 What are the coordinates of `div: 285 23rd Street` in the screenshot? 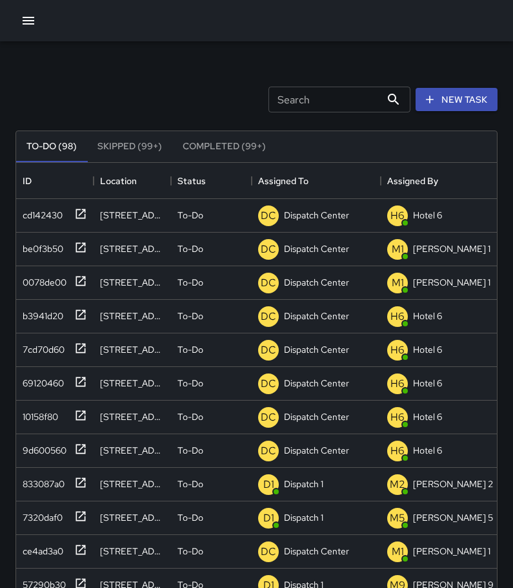 It's located at (132, 484).